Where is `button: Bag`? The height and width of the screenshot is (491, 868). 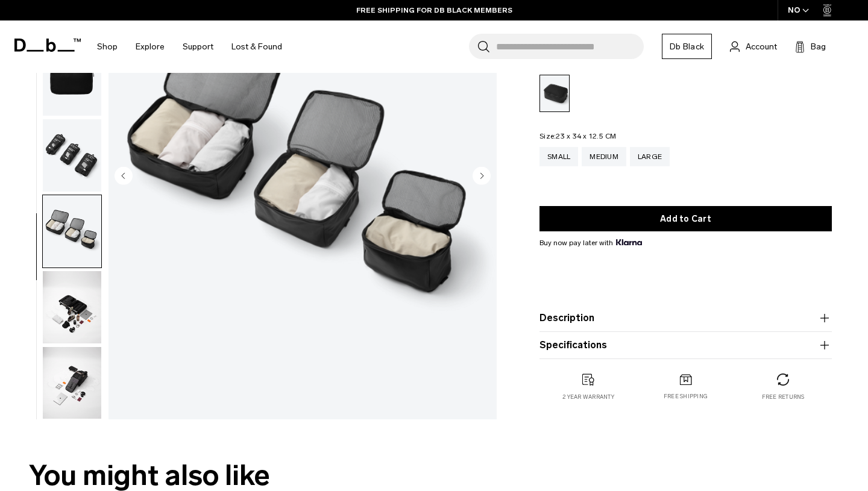 button: Bag is located at coordinates (810, 46).